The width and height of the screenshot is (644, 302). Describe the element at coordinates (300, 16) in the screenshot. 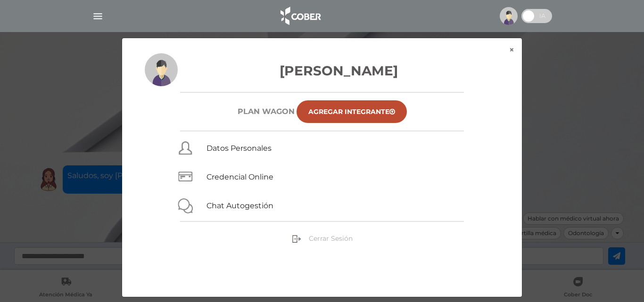

I see `img: logo_cober_home-white.png` at that location.